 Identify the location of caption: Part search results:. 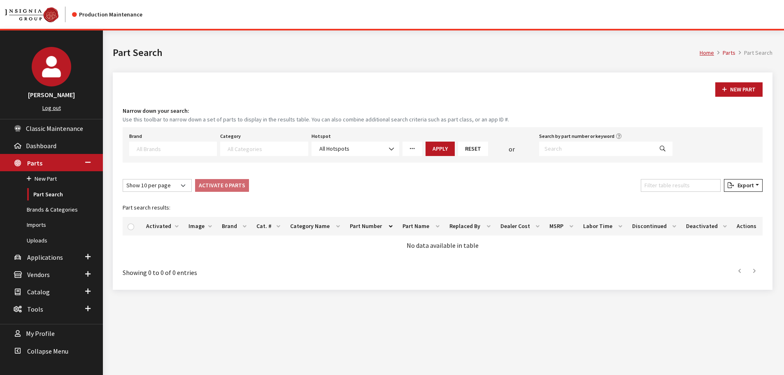
(442, 207).